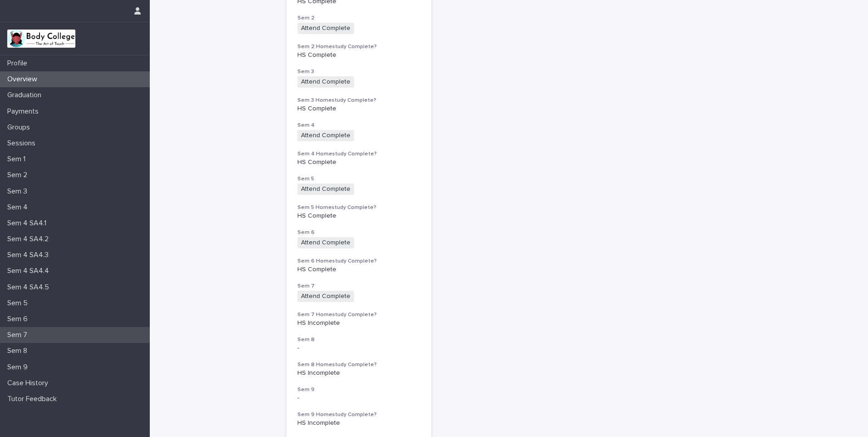 This screenshot has width=868, height=437. I want to click on p: Sem 2, so click(19, 175).